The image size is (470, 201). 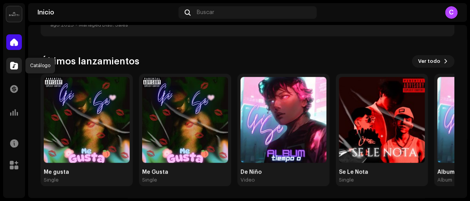 I want to click on button: Ver todo, so click(x=433, y=61).